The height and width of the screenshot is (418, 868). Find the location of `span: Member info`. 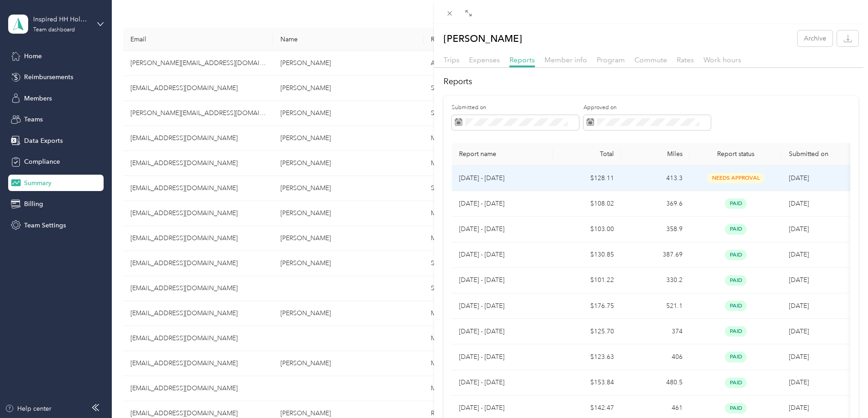

span: Member info is located at coordinates (566, 60).